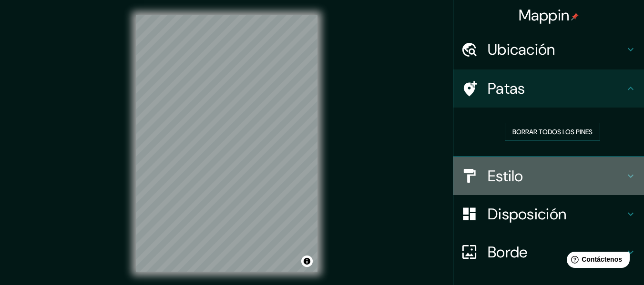 The image size is (644, 285). I want to click on div: Borde, so click(549, 252).